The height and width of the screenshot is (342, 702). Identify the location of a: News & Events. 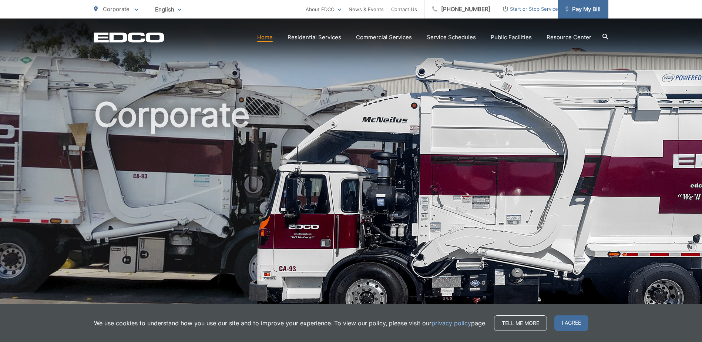
(366, 9).